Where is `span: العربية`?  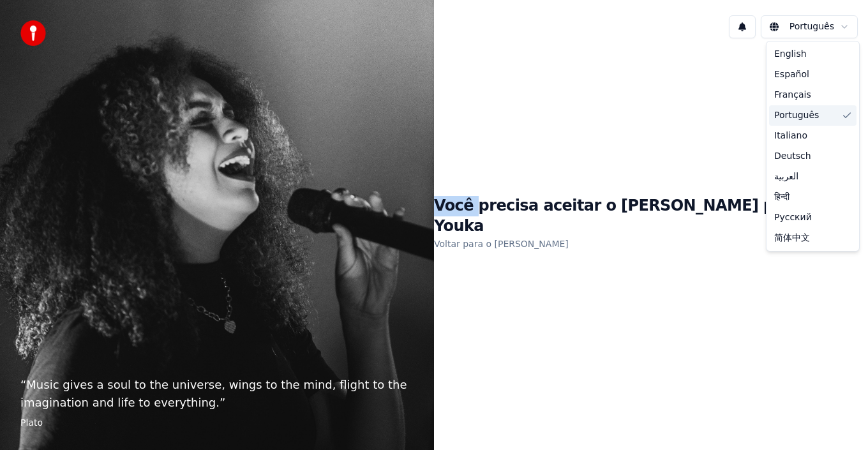 span: العربية is located at coordinates (786, 177).